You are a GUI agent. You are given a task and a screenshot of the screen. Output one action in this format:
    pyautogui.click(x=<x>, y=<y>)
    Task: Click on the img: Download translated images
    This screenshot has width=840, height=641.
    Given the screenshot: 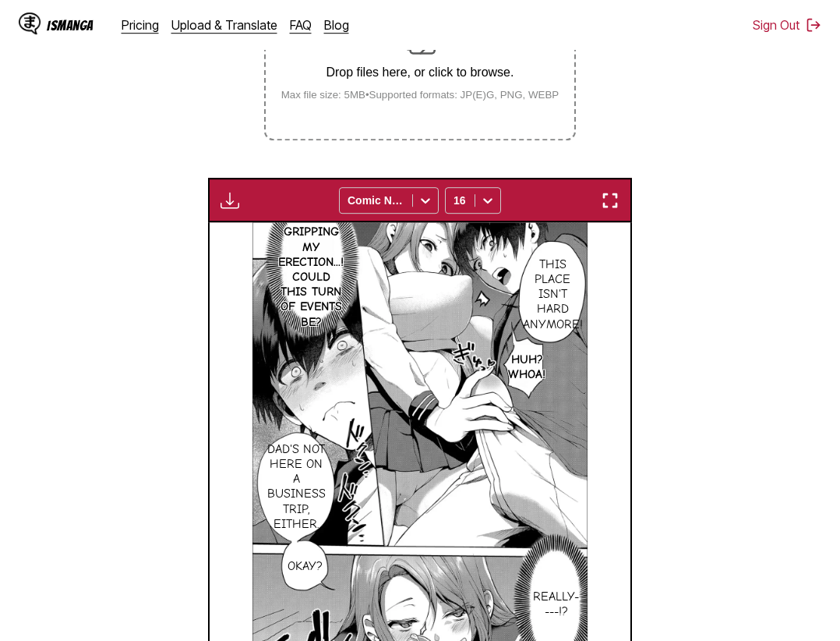 What is the action you would take?
    pyautogui.click(x=230, y=200)
    